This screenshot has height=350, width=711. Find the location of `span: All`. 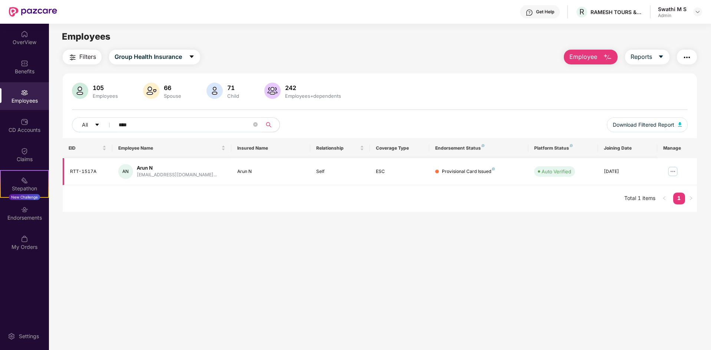

span: All is located at coordinates (85, 125).